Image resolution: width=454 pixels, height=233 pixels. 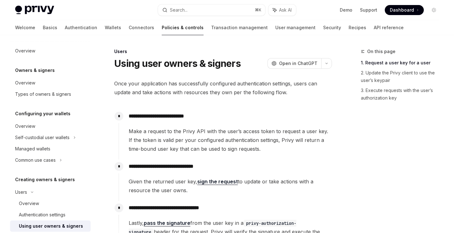 I want to click on div: Common use cases, so click(x=35, y=160).